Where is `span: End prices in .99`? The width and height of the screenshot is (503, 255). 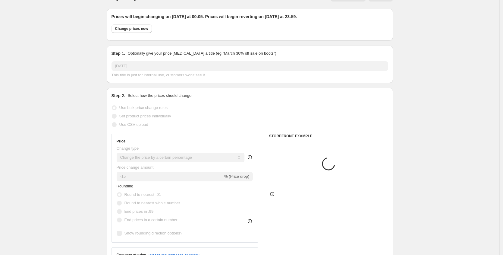
span: End prices in .99 is located at coordinates (139, 211).